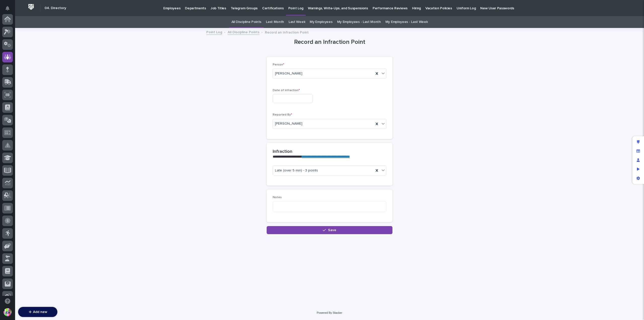 This screenshot has width=644, height=320. Describe the element at coordinates (638, 178) in the screenshot. I see `div: App settings` at that location.